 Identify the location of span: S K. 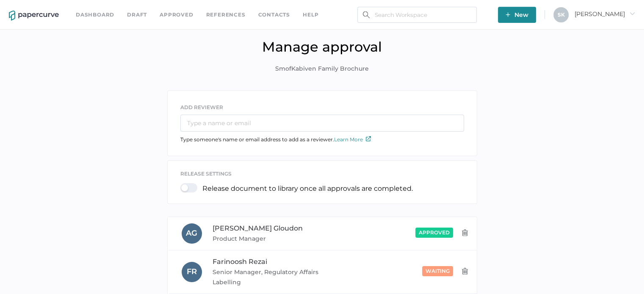
(561, 14).